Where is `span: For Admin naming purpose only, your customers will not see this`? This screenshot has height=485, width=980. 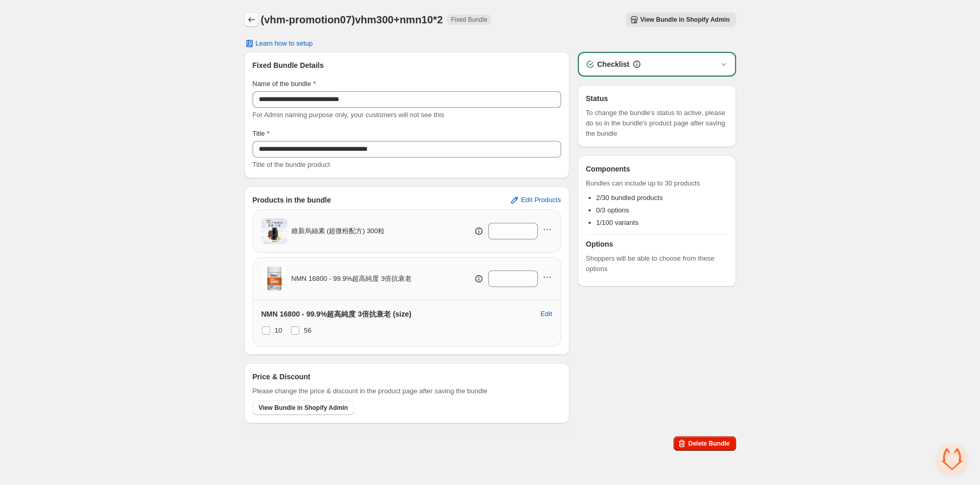 span: For Admin naming purpose only, your customers will not see this is located at coordinates (348, 115).